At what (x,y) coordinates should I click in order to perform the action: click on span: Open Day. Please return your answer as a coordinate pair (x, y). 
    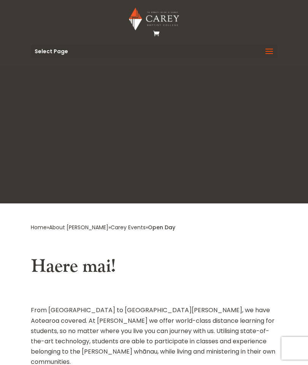
    Looking at the image, I should click on (162, 227).